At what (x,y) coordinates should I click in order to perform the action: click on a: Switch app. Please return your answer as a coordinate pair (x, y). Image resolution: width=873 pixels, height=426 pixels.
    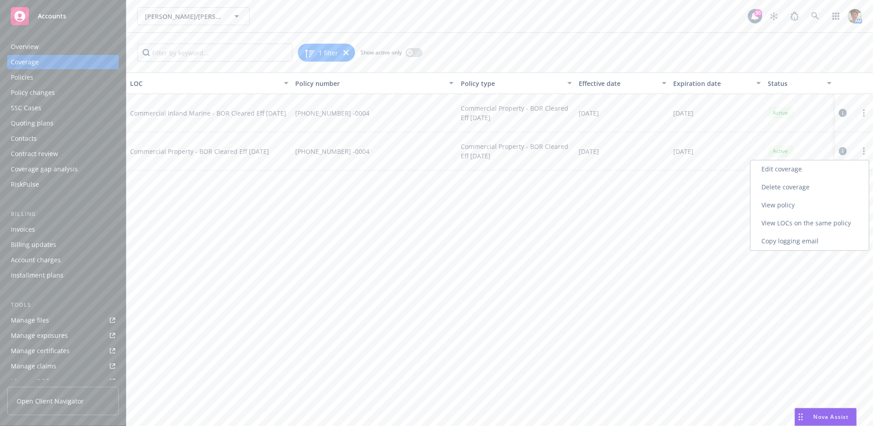
    Looking at the image, I should click on (837, 16).